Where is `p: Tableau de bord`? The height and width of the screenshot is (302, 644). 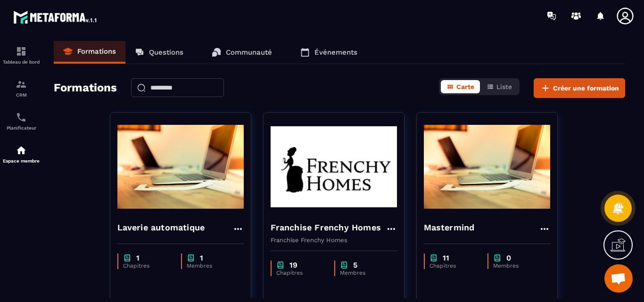 p: Tableau de bord is located at coordinates (21, 61).